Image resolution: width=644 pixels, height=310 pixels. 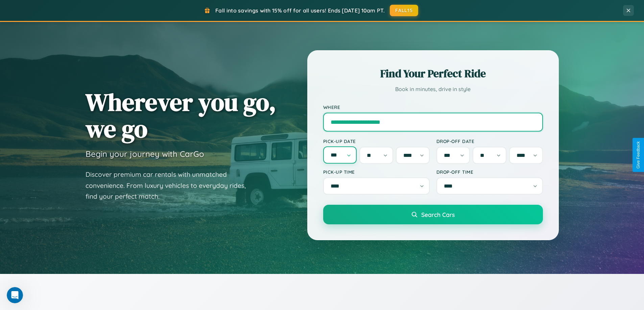 I want to click on h1: Wherever you go, we go, so click(x=181, y=116).